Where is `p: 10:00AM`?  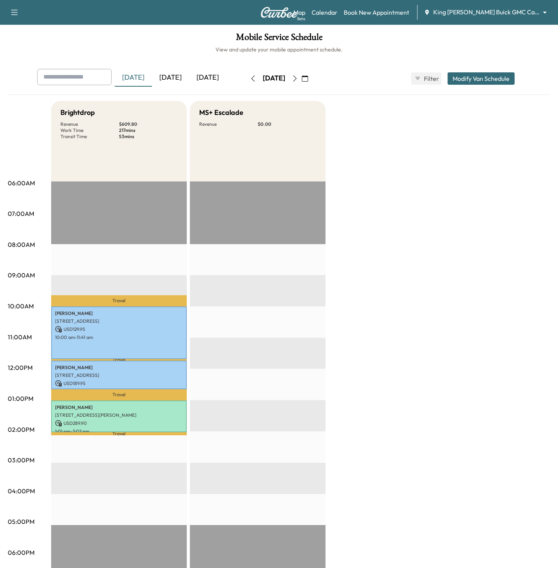 p: 10:00AM is located at coordinates (21, 306).